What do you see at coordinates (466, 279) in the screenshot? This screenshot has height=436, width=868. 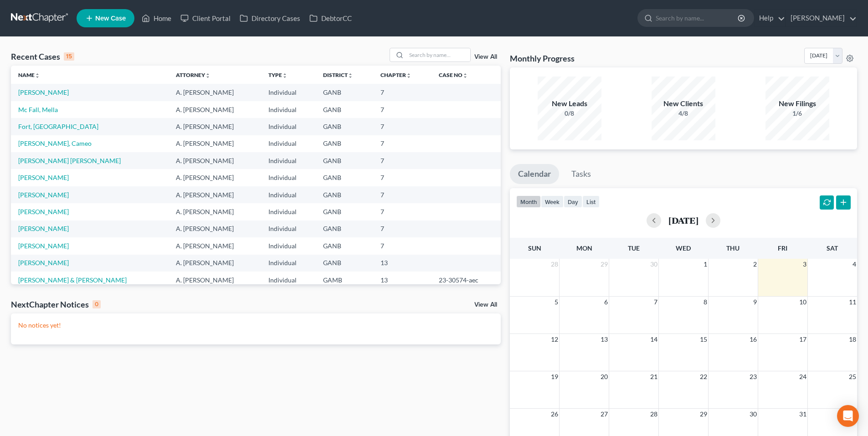 I see `td: 23-30574-aec` at bounding box center [466, 279].